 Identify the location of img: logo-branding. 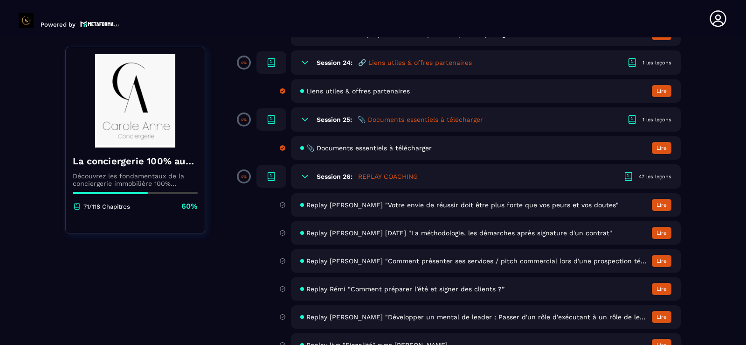
(26, 21).